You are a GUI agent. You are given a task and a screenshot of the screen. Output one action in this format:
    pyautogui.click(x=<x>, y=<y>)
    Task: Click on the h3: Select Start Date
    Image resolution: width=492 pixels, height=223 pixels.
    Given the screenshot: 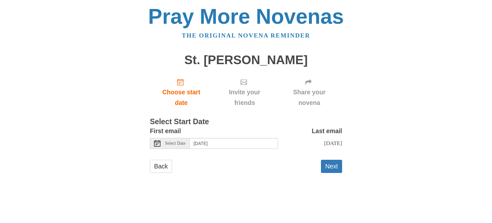 What is the action you would take?
    pyautogui.click(x=246, y=122)
    